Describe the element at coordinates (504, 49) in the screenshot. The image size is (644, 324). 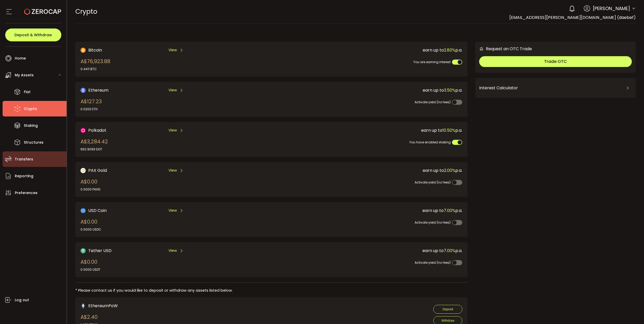
I see `div: Request an OTC Trade` at that location.